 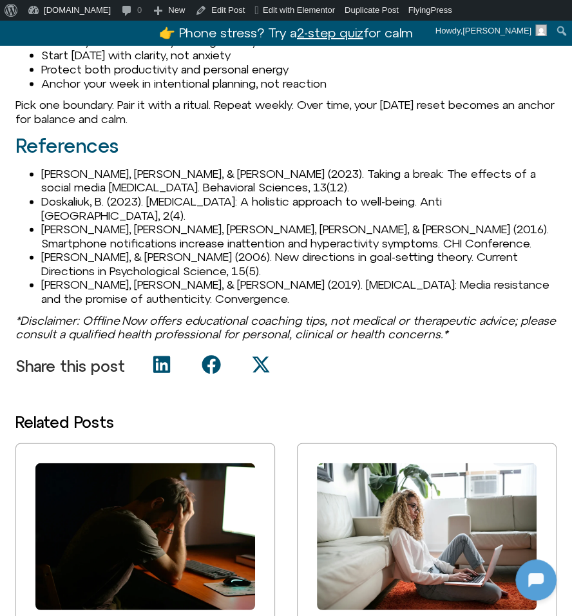 I want to click on li: Protect both productivity and personal energy, so click(x=299, y=70).